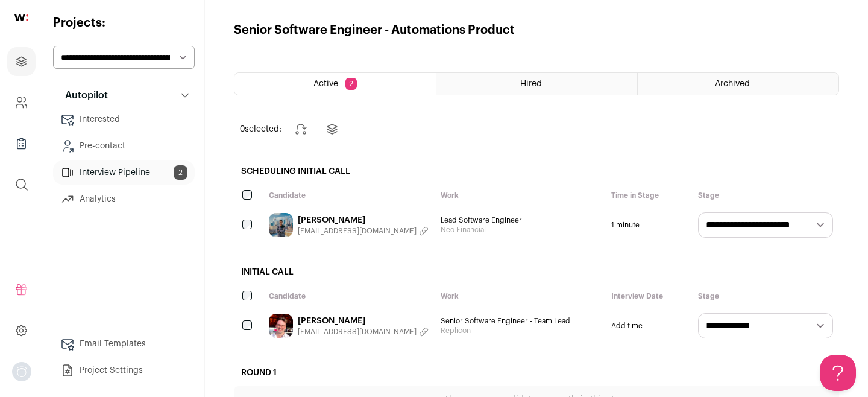 The width and height of the screenshot is (868, 397). I want to click on button: Change stage, so click(301, 129).